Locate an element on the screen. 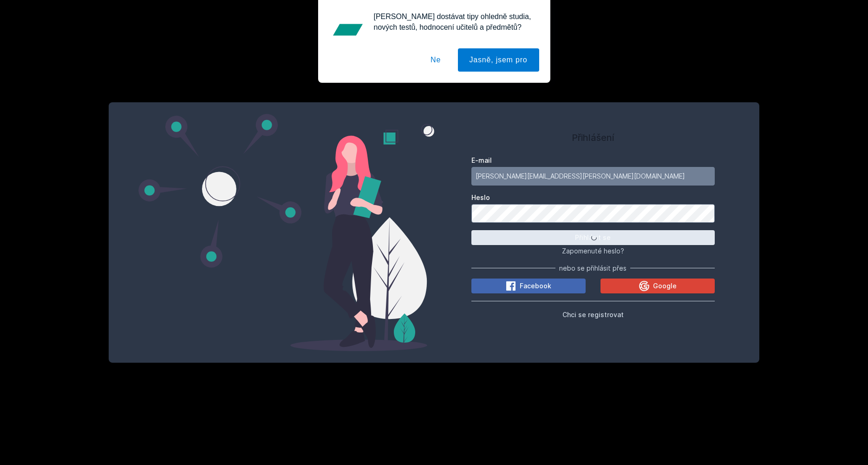  span: Zapomenuté heslo? is located at coordinates (593, 251).